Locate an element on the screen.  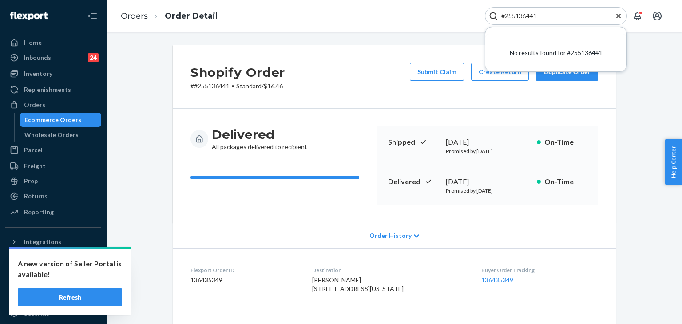
div: No results found for #255136441 is located at coordinates (556, 53).